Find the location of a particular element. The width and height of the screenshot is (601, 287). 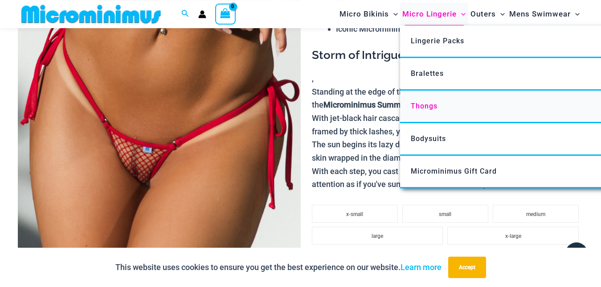

span: Microminimus Gift Card is located at coordinates (454, 171).